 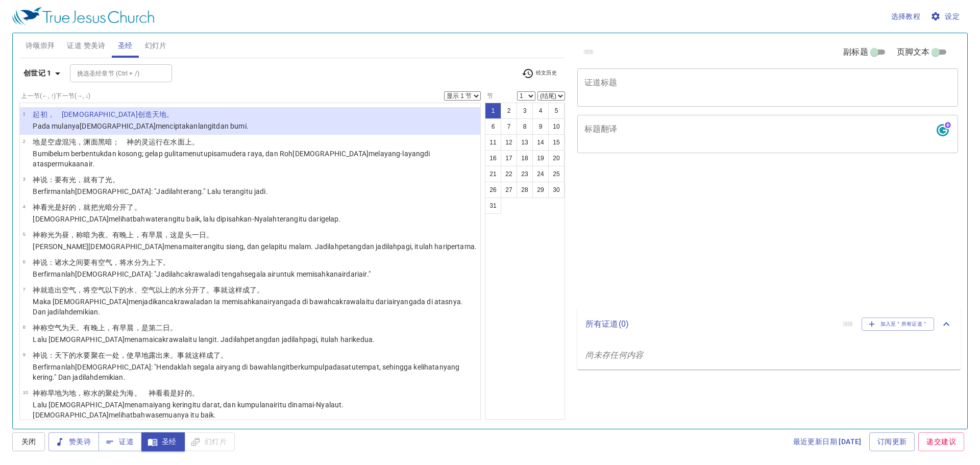 I want to click on wh559: ：要有, so click(x=84, y=180).